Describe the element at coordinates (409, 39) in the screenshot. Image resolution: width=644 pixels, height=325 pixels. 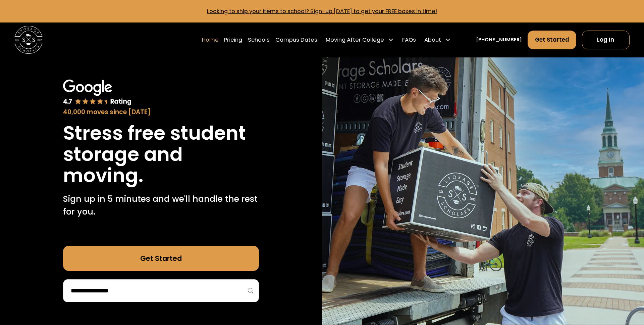
I see `a: FAQs` at that location.